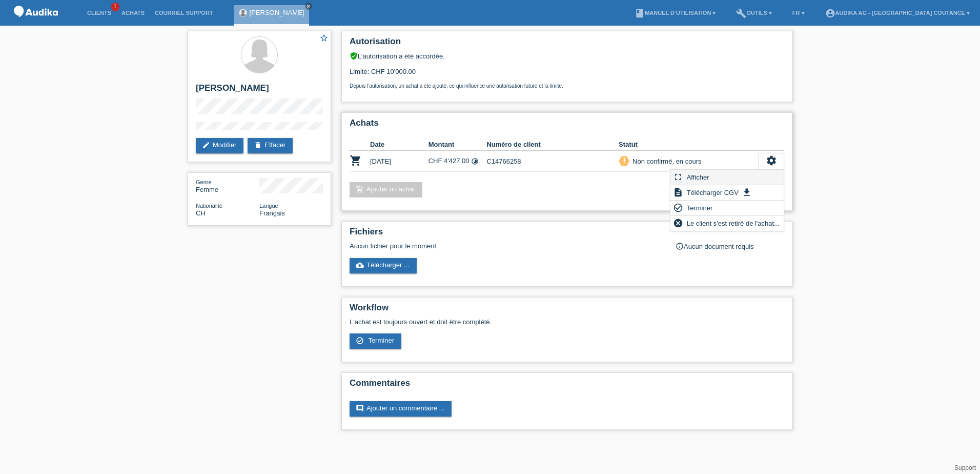 This screenshot has height=474, width=980. Describe the element at coordinates (324, 38) in the screenshot. I see `i: star_border` at that location.